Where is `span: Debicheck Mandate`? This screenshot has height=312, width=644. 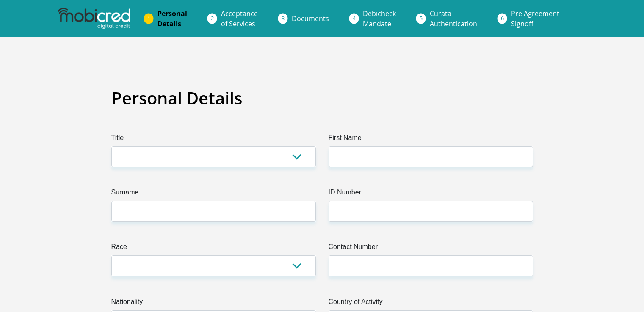
span: Debicheck Mandate is located at coordinates (379, 19).